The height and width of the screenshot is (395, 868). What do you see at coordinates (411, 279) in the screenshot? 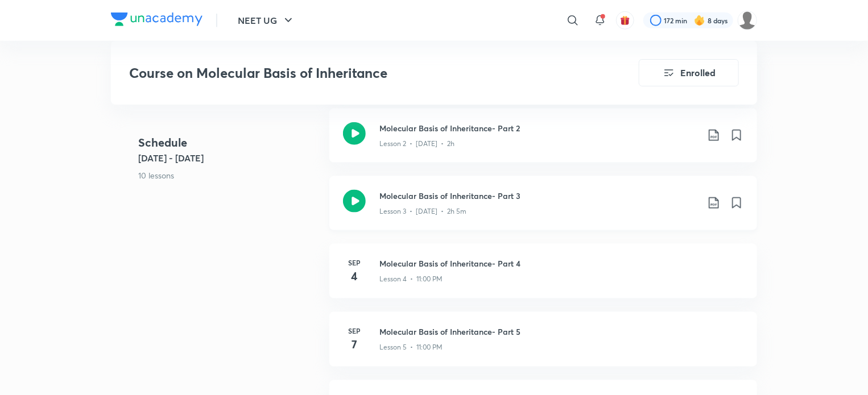
I see `p: Lesson 4 • 11:00 PM` at bounding box center [411, 279].